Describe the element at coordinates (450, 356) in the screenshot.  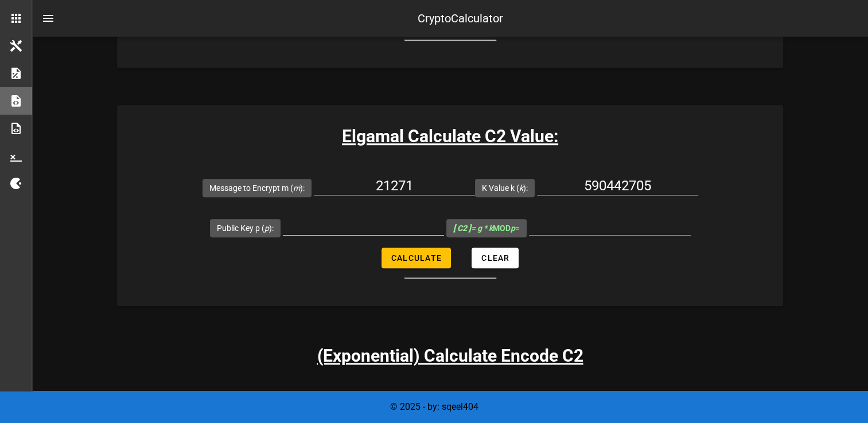
I see `h3: (Exponential) Calculate Encode C2` at that location.